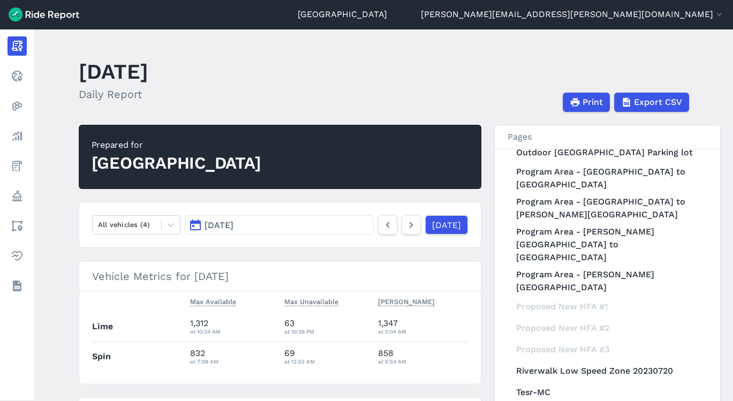 The image size is (733, 401). I want to click on a: Datasets, so click(17, 286).